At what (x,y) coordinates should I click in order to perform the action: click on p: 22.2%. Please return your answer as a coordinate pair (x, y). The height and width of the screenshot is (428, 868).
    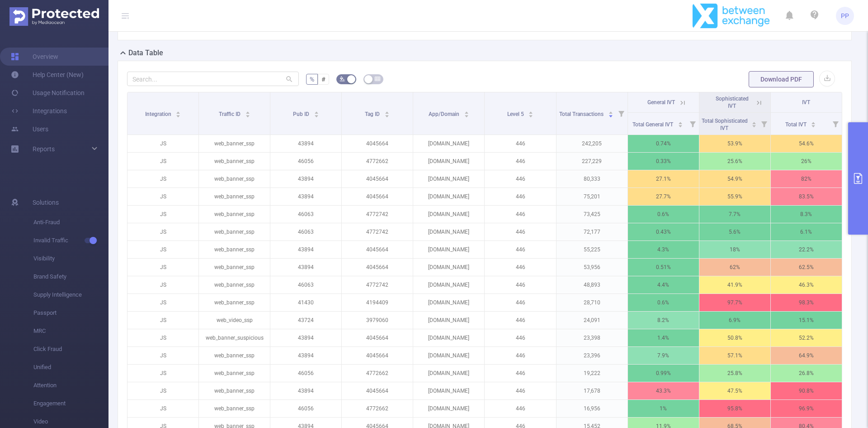
    Looking at the image, I should click on (806, 249).